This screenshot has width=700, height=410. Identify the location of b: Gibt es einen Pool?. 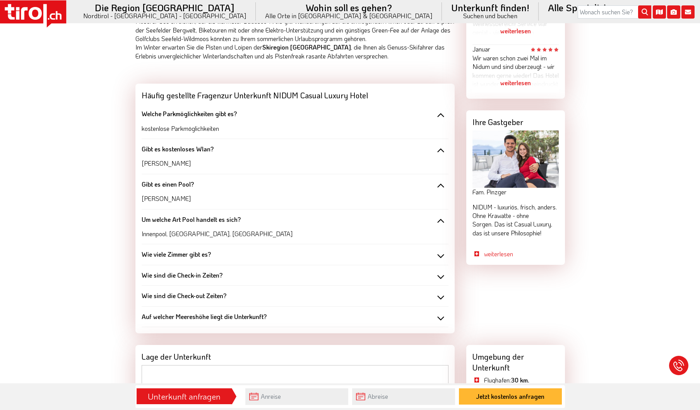
(168, 184).